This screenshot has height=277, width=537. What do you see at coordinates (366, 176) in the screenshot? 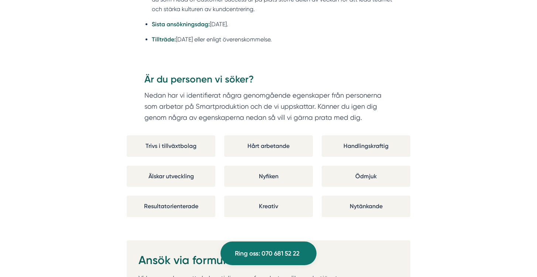
I see `div: Ödmjuk` at bounding box center [366, 176].